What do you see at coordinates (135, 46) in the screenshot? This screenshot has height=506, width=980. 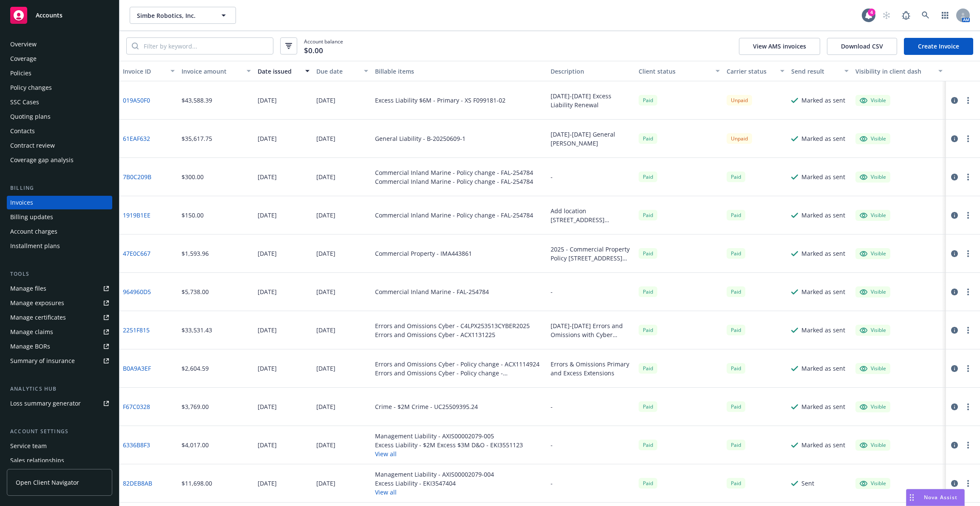 I see `svg: Search` at bounding box center [135, 46].